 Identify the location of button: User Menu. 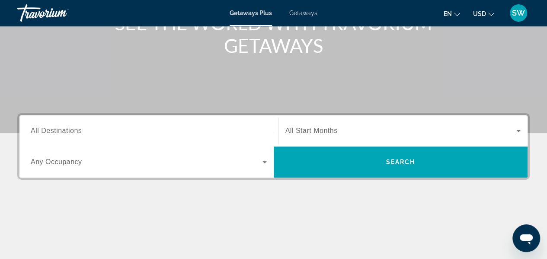
(519, 13).